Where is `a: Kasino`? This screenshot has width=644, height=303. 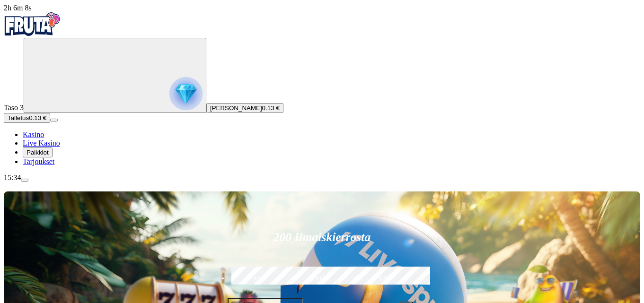 a: Kasino is located at coordinates (33, 134).